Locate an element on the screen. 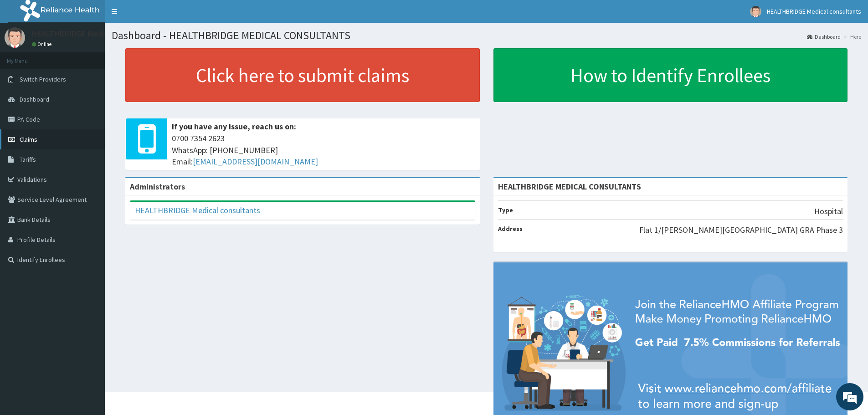 This screenshot has width=868, height=415. a: Dashboard is located at coordinates (824, 37).